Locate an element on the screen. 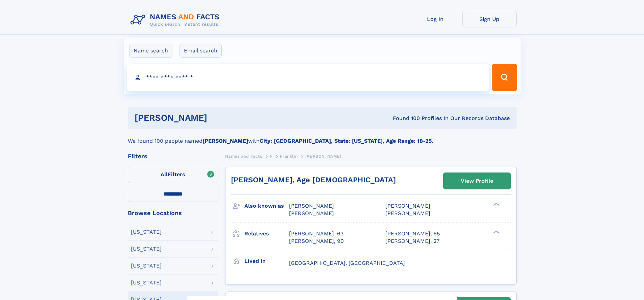  img: Logo Names and Facts is located at coordinates (177, 20).